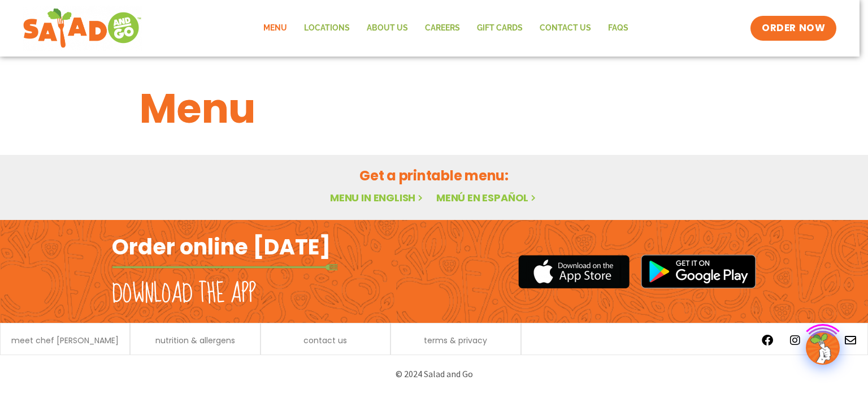  Describe the element at coordinates (500, 28) in the screenshot. I see `a: GIFT CARDS` at that location.